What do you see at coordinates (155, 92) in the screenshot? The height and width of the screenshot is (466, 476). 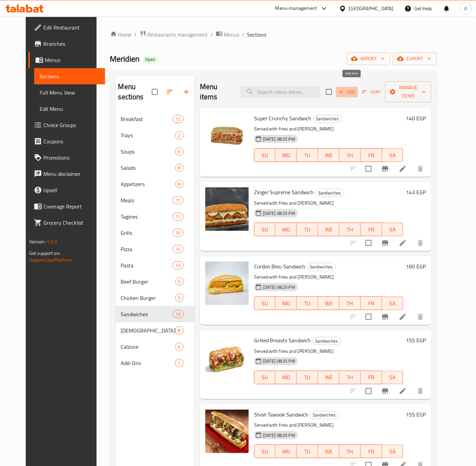 I see `span: Select all sections` at bounding box center [155, 92].